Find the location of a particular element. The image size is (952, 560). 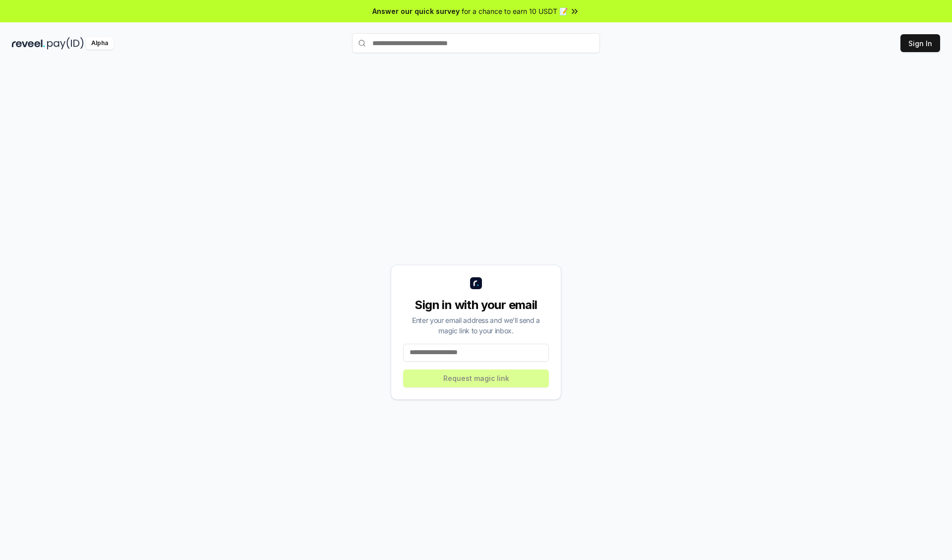

span: Answer our quick survey is located at coordinates (416, 11).